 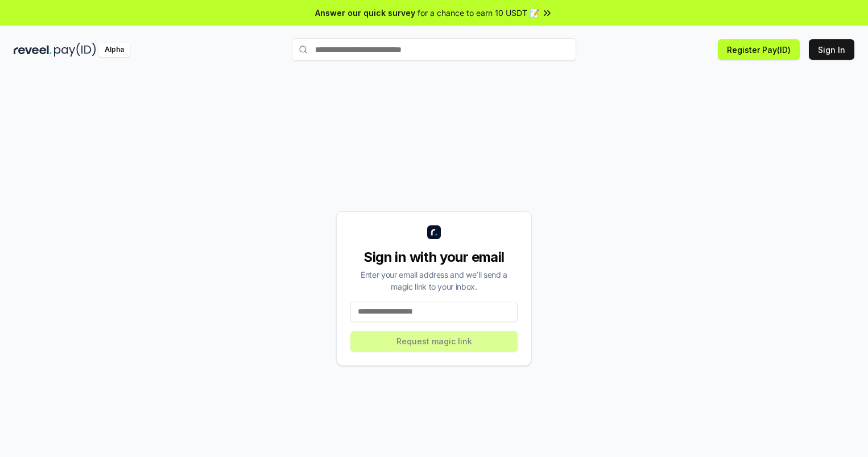 What do you see at coordinates (479, 13) in the screenshot?
I see `span: for a chance to earn 10 USDT 📝` at bounding box center [479, 13].